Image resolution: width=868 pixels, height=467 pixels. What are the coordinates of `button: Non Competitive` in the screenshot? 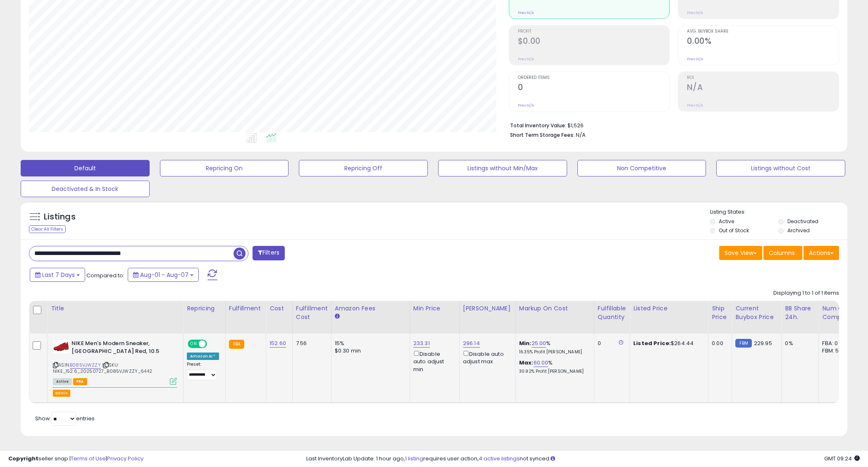 It's located at (642, 168).